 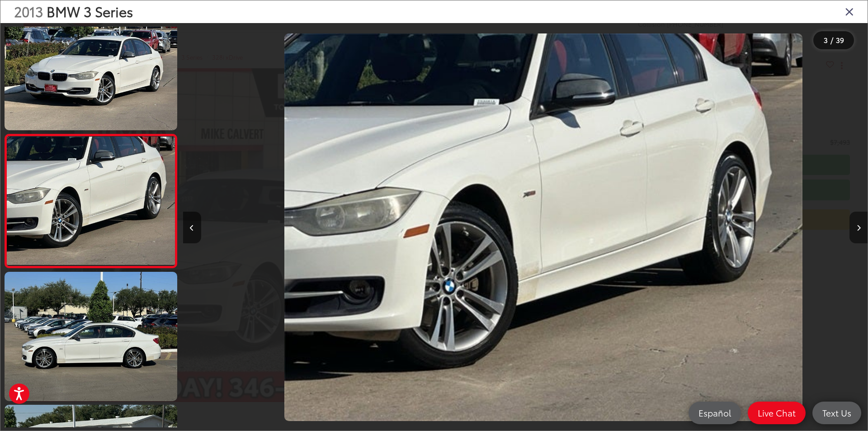 What do you see at coordinates (192, 228) in the screenshot?
I see `button: Previous image` at bounding box center [192, 228].